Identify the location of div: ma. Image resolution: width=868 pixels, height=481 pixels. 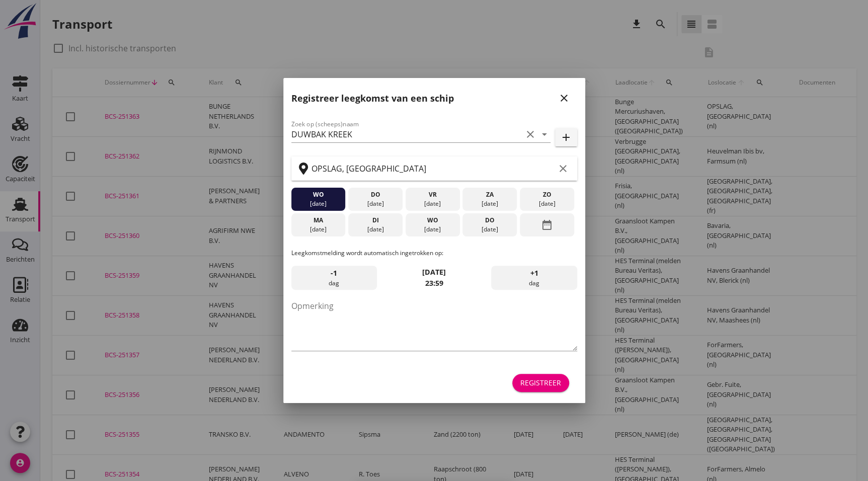
(318, 220).